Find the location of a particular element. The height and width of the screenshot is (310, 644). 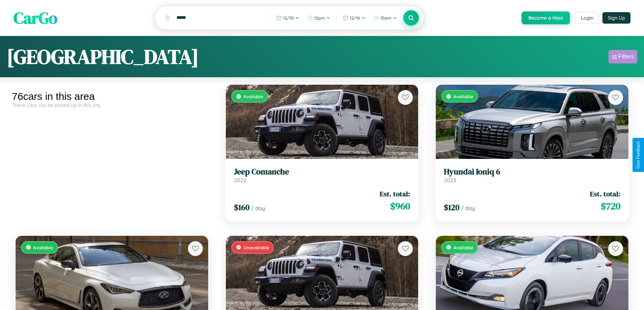

button: 10am is located at coordinates (385, 18).